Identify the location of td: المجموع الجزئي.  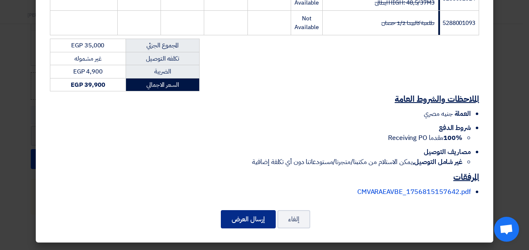
(162, 46).